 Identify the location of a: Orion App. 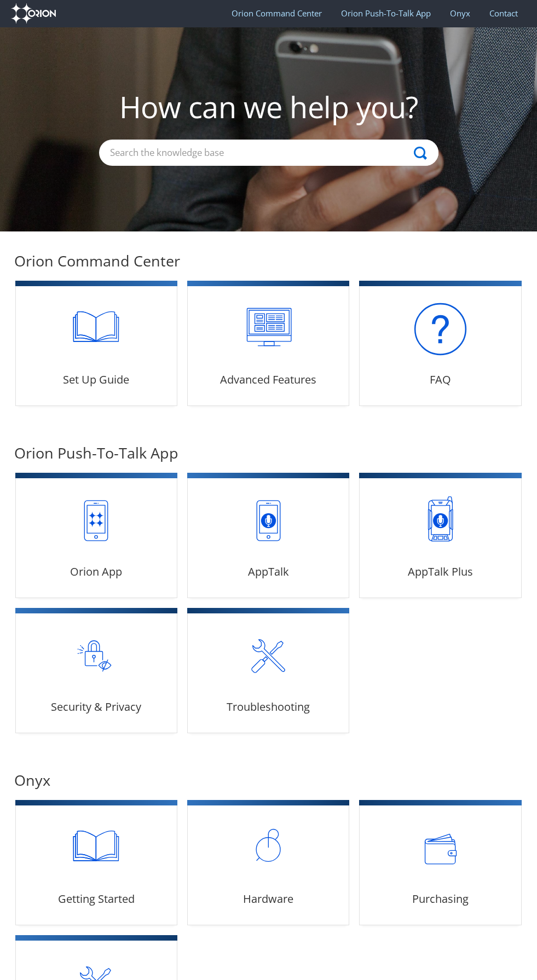
(97, 535).